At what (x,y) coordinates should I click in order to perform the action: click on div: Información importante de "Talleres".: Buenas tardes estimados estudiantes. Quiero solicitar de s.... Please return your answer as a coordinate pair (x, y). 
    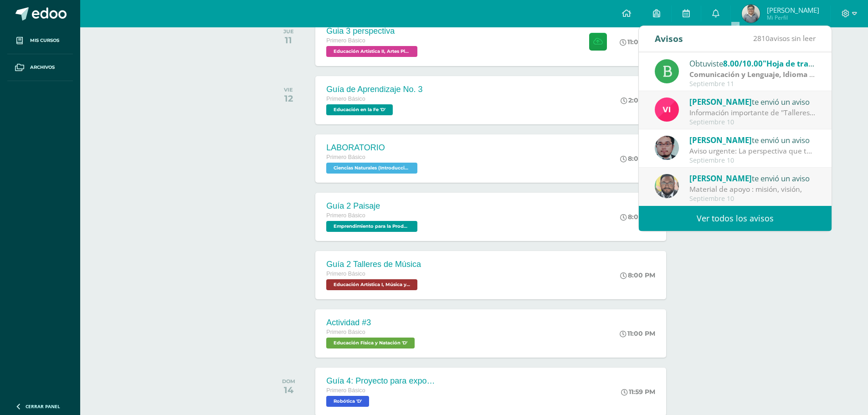
    Looking at the image, I should click on (753, 113).